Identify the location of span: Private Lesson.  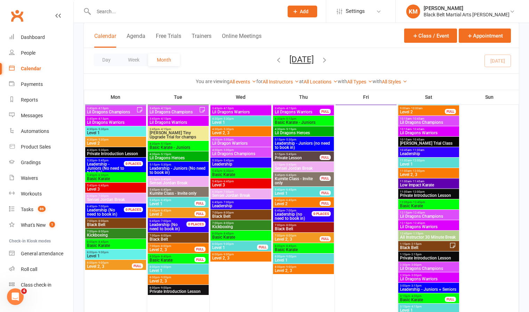
(297, 158).